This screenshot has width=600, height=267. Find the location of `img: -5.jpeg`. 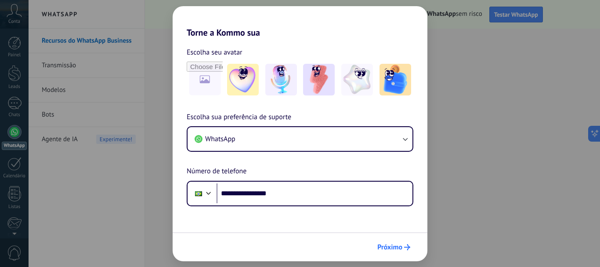

img: -5.jpeg is located at coordinates (396, 80).